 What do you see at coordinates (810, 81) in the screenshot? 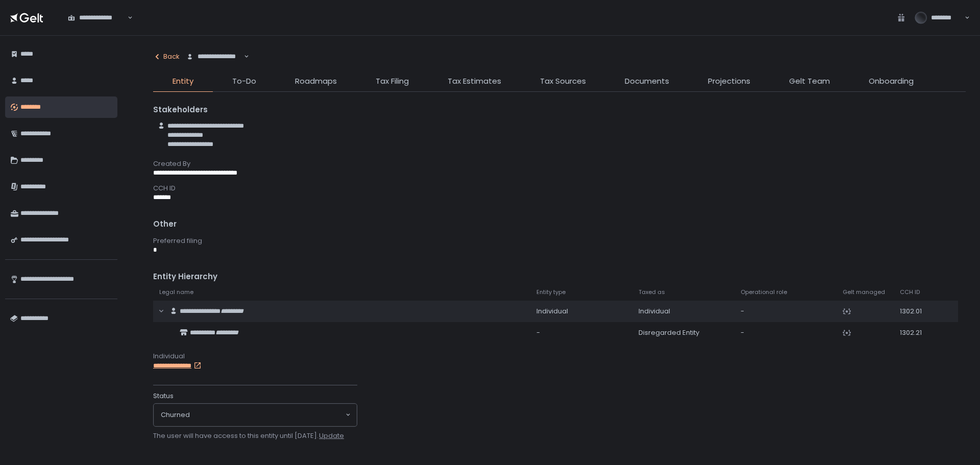
I see `span: Gelt Team` at bounding box center [810, 81].